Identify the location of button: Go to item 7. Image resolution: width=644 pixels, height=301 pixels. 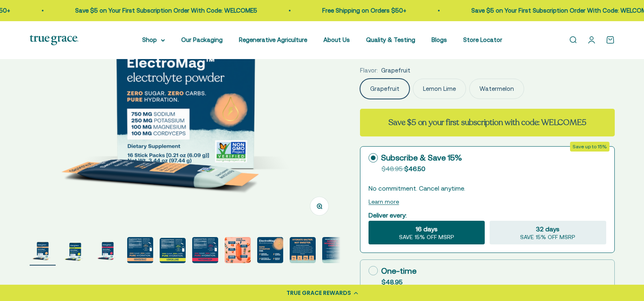
(238, 251).